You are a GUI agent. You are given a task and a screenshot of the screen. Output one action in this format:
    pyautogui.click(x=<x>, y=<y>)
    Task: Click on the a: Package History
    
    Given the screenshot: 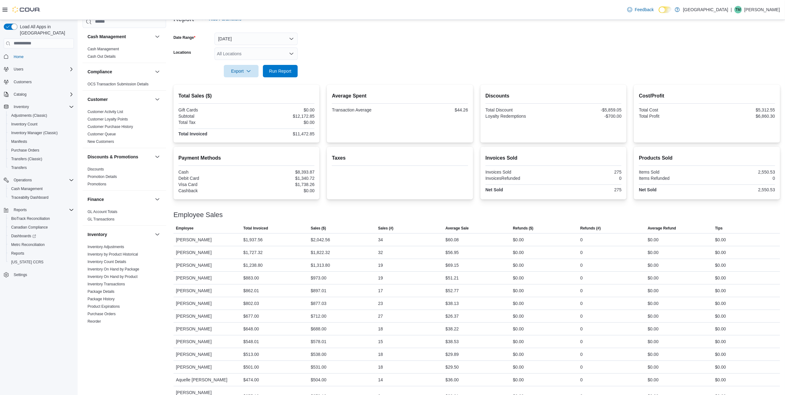 What is the action you would take?
    pyautogui.click(x=101, y=299)
    